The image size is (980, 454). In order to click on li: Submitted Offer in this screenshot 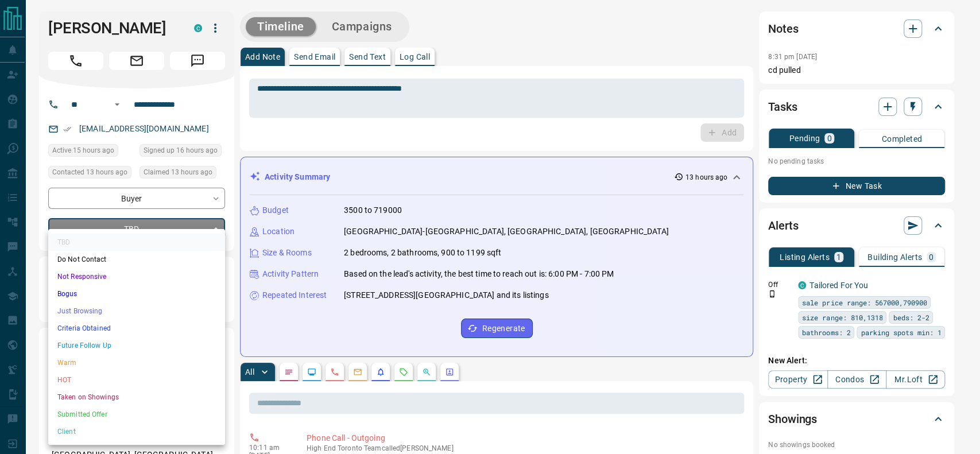, I will do `click(136, 414)`.